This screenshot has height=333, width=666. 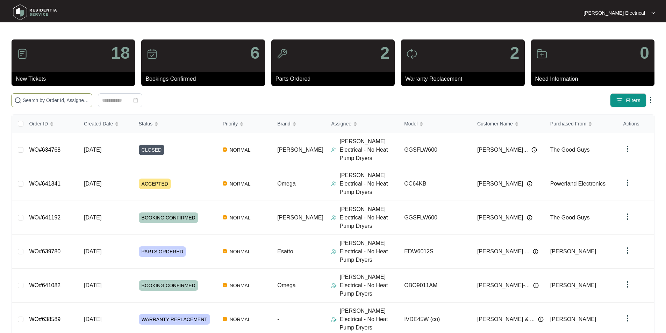 What do you see at coordinates (335, 79) in the screenshot?
I see `p: Parts Ordered` at bounding box center [335, 79].